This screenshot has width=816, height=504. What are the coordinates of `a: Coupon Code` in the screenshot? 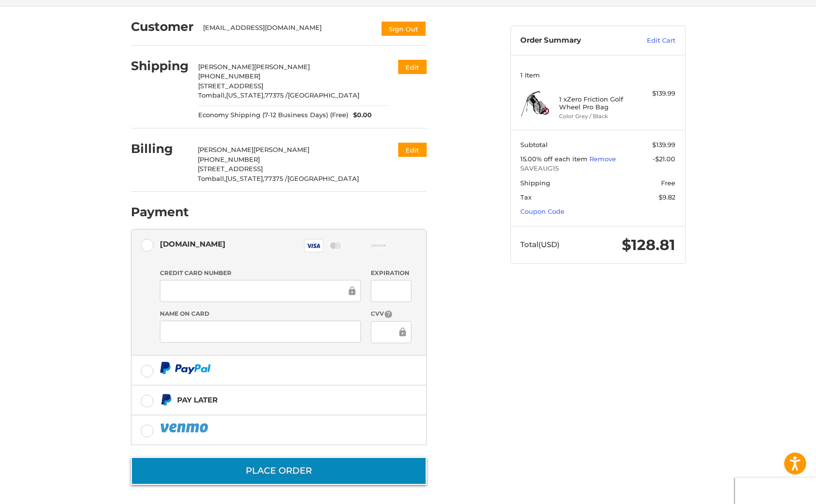 It's located at (542, 211).